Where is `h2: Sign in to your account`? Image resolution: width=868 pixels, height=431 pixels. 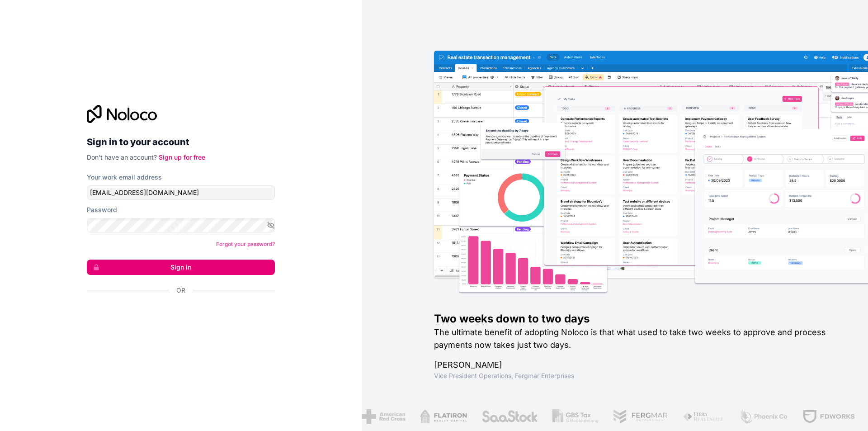 h2: Sign in to your account is located at coordinates (181, 142).